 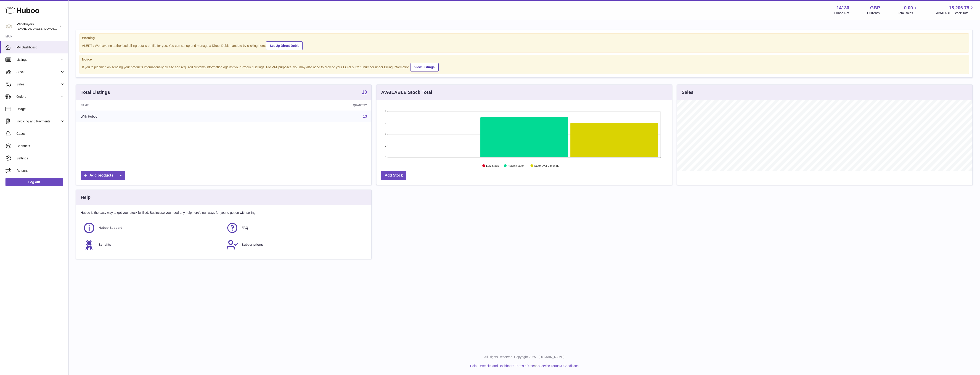 What do you see at coordinates (516, 165) in the screenshot?
I see `text: Healthy stock` at bounding box center [516, 165].